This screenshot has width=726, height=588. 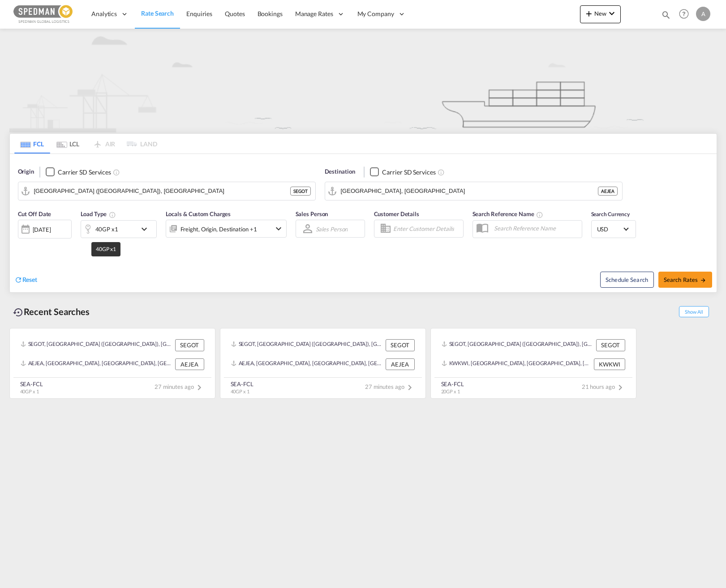 I want to click on div: Freight Origin Destination Factory Stuffing, so click(x=219, y=229).